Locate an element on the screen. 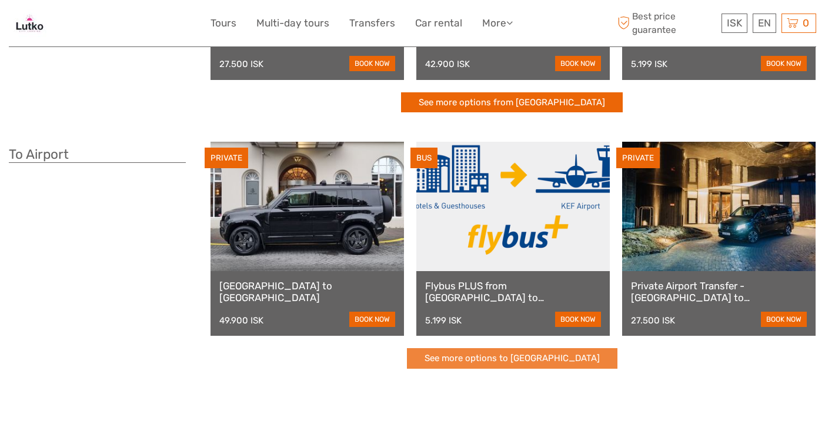 The width and height of the screenshot is (825, 424). h3: To Airport is located at coordinates (97, 155).